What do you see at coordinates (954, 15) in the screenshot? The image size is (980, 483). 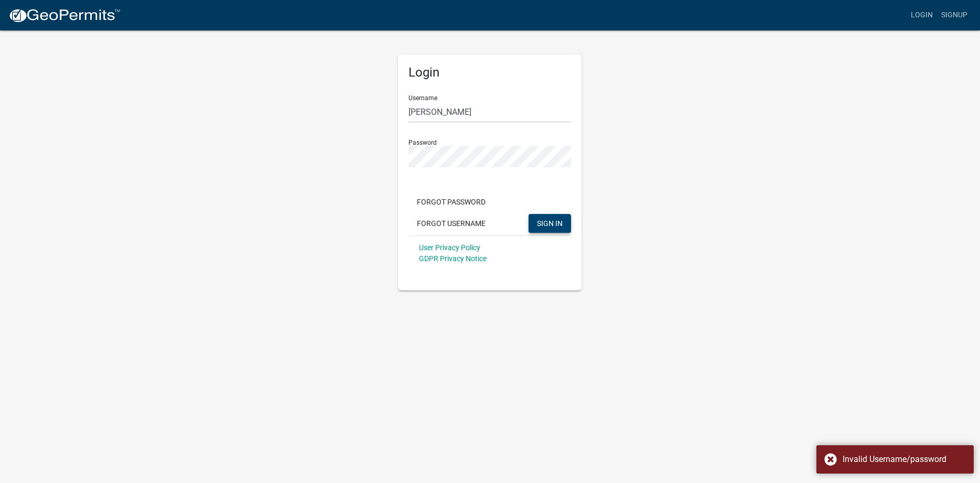 I see `a: Signup` at bounding box center [954, 15].